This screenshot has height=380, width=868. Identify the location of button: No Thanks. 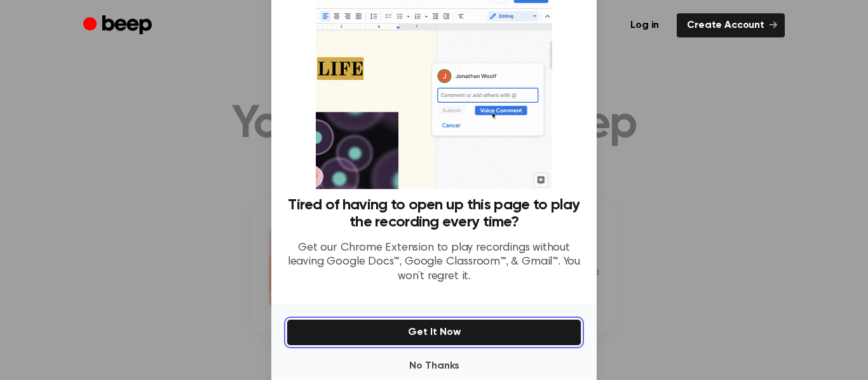
(434, 367).